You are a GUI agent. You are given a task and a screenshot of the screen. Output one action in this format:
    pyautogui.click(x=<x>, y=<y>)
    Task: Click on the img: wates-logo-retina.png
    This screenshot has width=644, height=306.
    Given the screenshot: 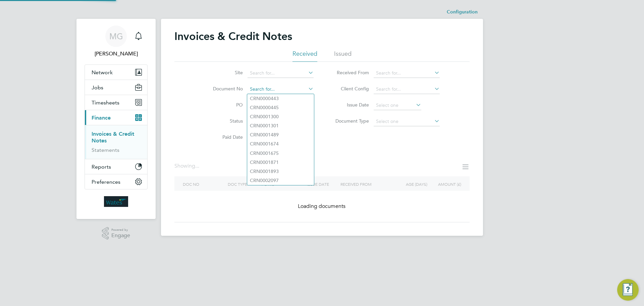 What is the action you would take?
    pyautogui.click(x=116, y=202)
    